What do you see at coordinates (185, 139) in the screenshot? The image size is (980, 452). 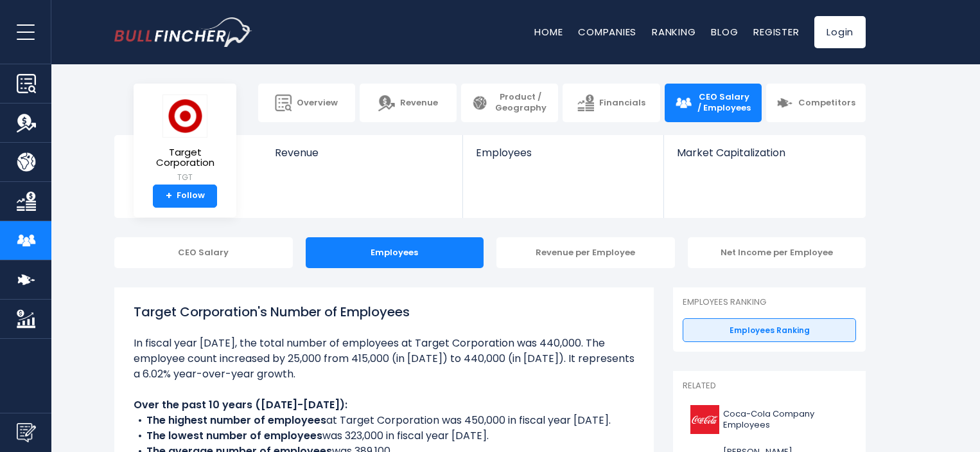 I see `a: Target Corporation TGT` at bounding box center [185, 139].